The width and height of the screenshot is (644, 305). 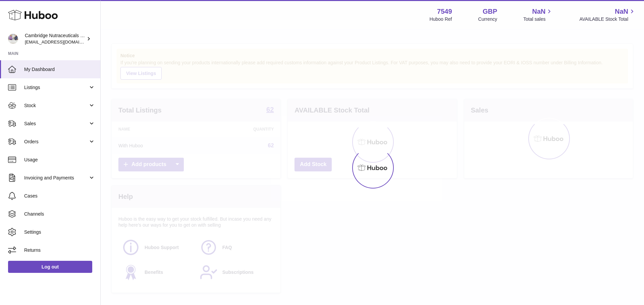 I want to click on div: Huboo Ref, so click(x=440, y=19).